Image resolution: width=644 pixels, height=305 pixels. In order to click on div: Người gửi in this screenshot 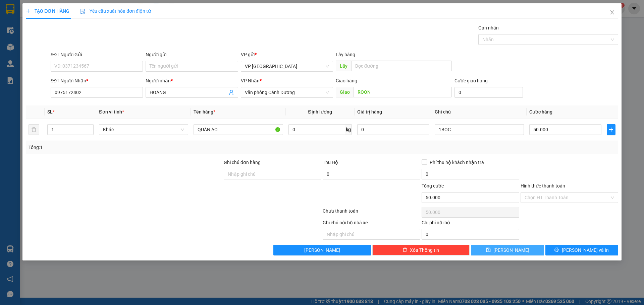, I will do `click(192, 55)`.